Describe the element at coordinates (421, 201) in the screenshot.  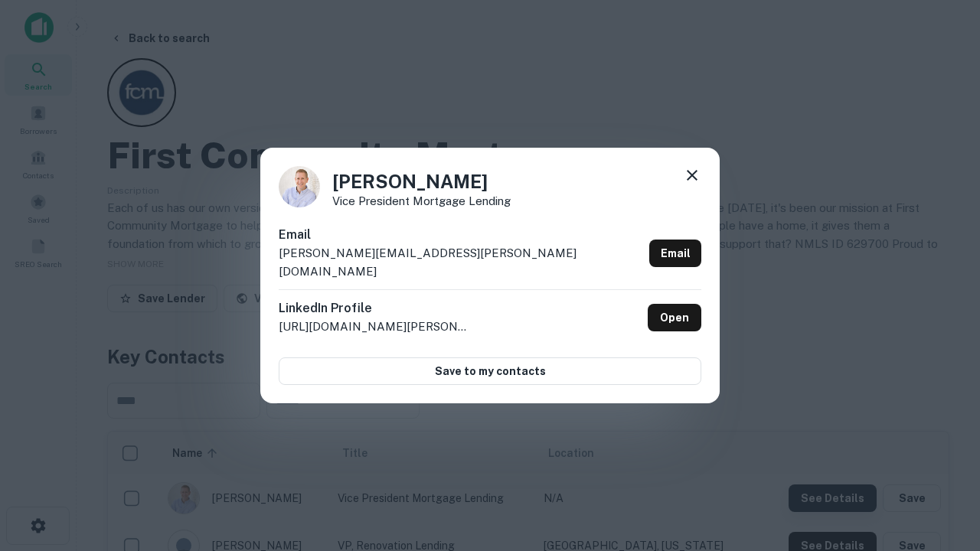
I see `p: Vice President Mortgage Lending` at that location.